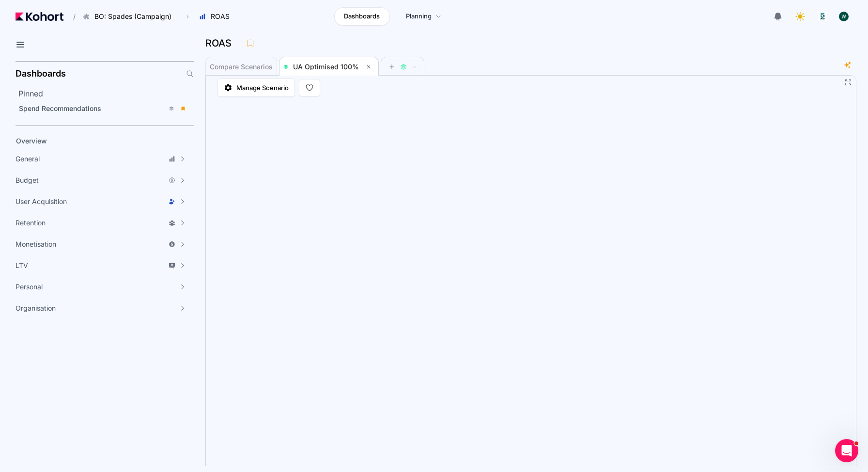  Describe the element at coordinates (60, 108) in the screenshot. I see `span: Spend Recommendations` at that location.